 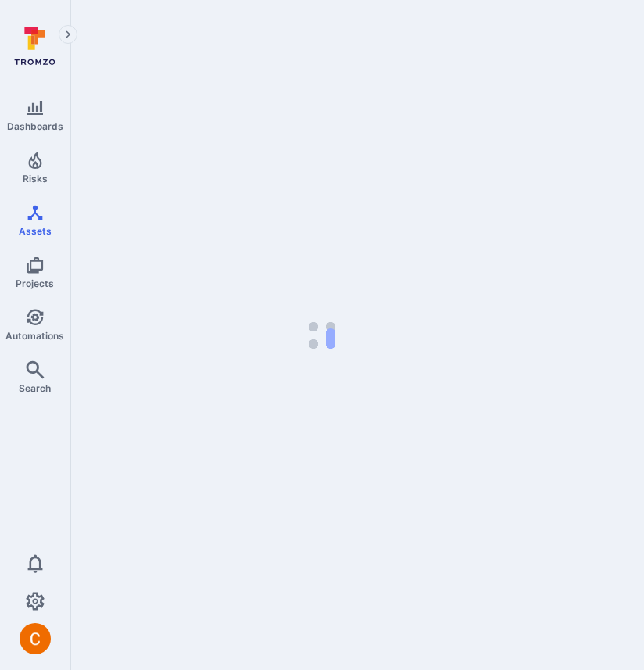 I want to click on button: Expand navigation menu, so click(x=68, y=34).